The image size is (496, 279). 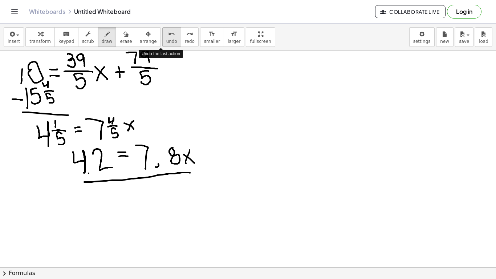 I want to click on button: keyboardkeypad, so click(x=67, y=37).